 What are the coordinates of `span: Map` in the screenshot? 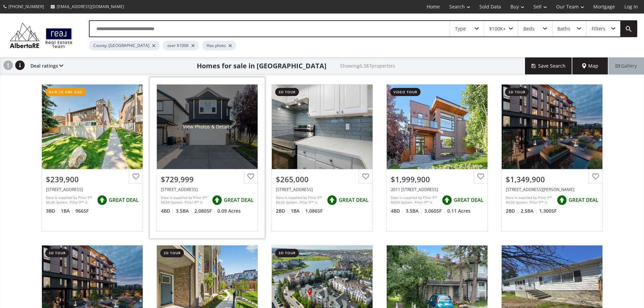 It's located at (590, 66).